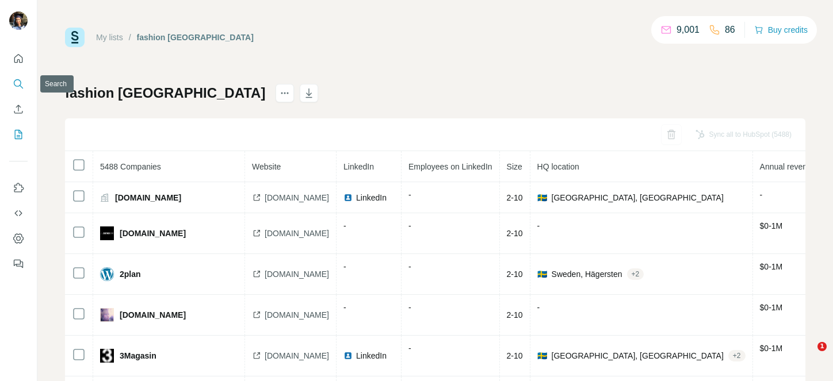 The width and height of the screenshot is (833, 381). I want to click on button: Quick start, so click(18, 59).